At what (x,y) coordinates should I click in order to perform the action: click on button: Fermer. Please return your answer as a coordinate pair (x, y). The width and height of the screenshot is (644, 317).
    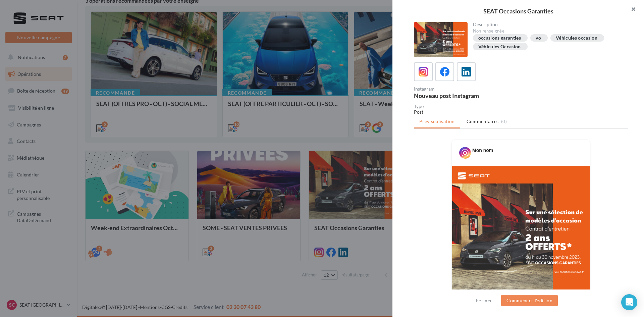
    Looking at the image, I should click on (484, 300).